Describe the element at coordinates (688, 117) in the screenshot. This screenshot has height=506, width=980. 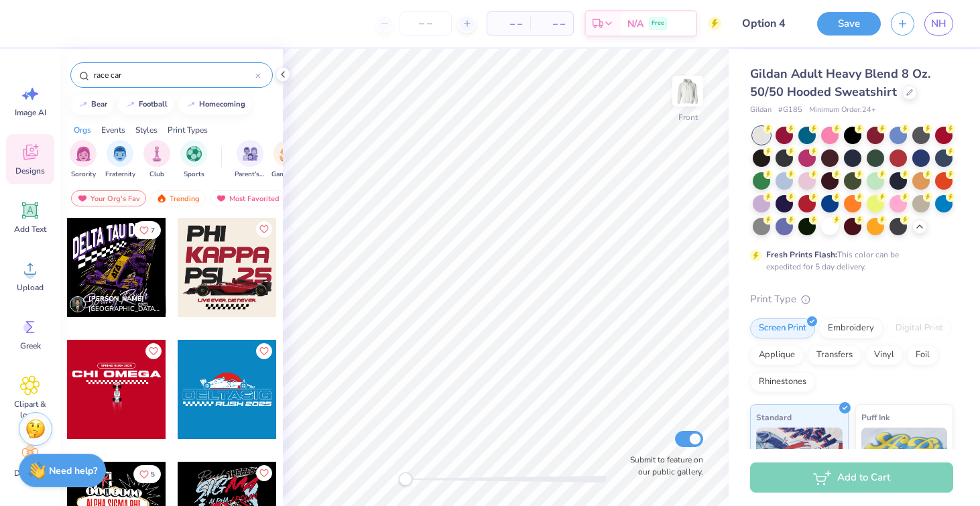
I see `div: Front` at that location.